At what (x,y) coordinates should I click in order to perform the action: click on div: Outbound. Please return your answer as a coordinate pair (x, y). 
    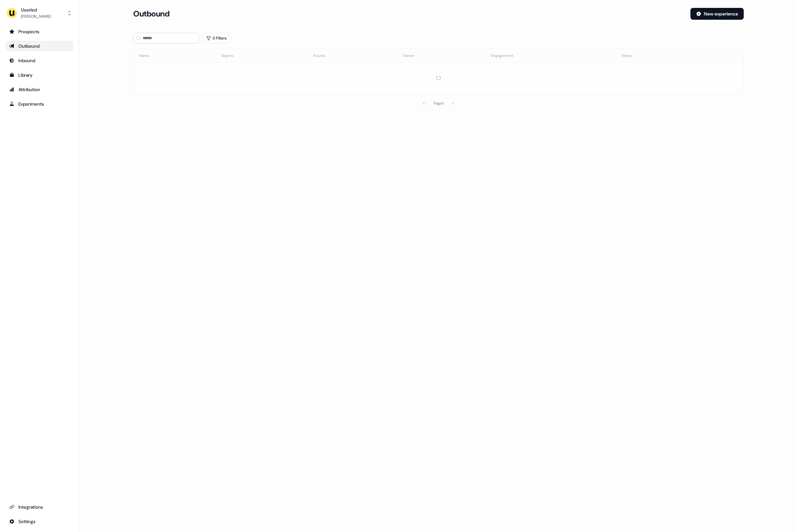
    Looking at the image, I should click on (39, 46).